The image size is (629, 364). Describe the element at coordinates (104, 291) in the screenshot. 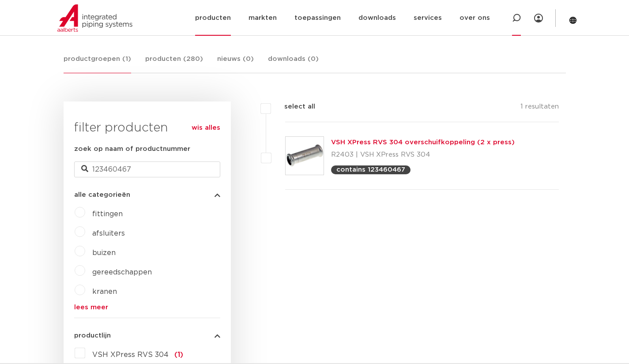

I see `a: kranen` at that location.